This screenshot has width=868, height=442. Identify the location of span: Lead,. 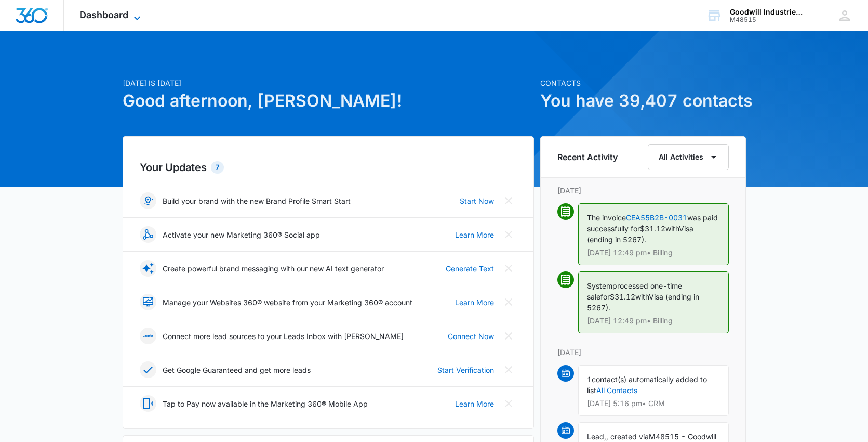
(596, 436).